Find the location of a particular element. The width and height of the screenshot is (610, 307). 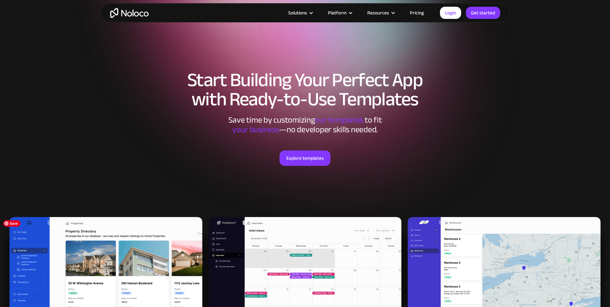

span: your business is located at coordinates (256, 129).